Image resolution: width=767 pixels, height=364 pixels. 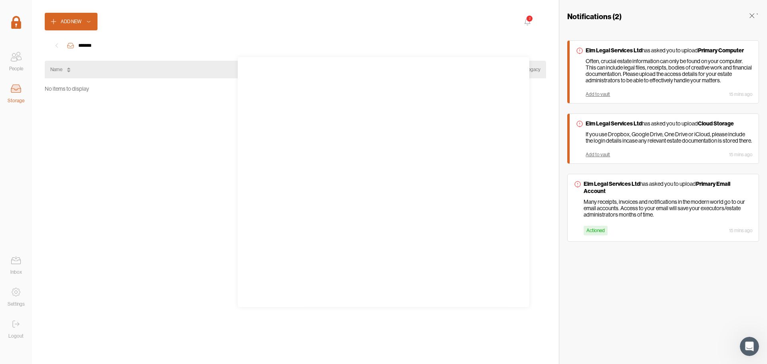 I want to click on p: Many receipts, invoices and notifications in the modern world go to our email accounts. Access to..., so click(x=668, y=208).